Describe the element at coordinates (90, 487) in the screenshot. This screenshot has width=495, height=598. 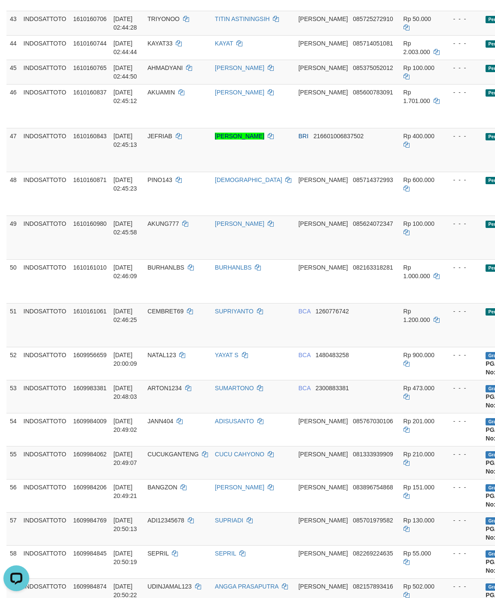
I see `span: 1609984206` at that location.